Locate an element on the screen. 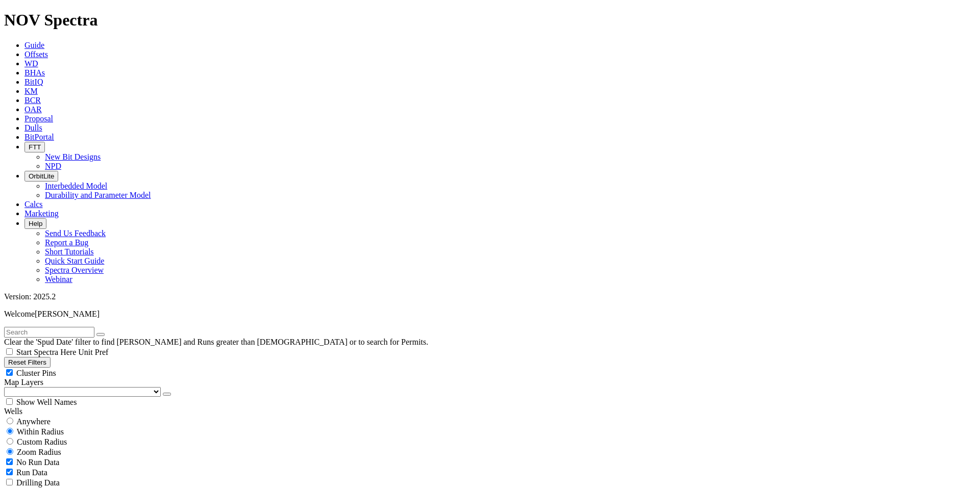 The height and width of the screenshot is (489, 980). span: No Run Data is located at coordinates (38, 463).